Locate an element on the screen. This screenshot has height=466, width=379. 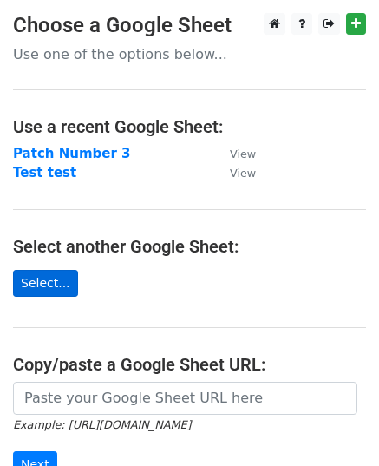
div: Chat Widget is located at coordinates (336, 424).